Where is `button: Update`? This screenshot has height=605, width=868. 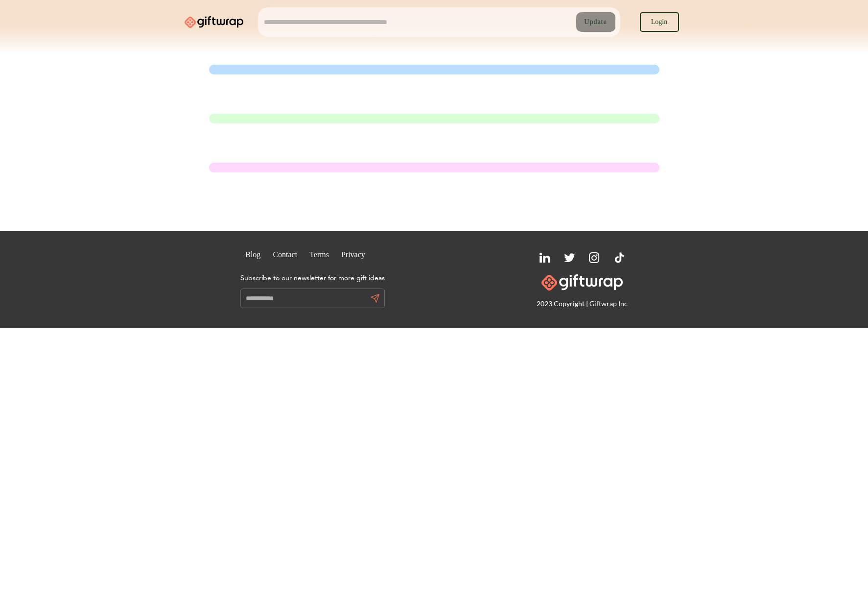 button: Update is located at coordinates (596, 22).